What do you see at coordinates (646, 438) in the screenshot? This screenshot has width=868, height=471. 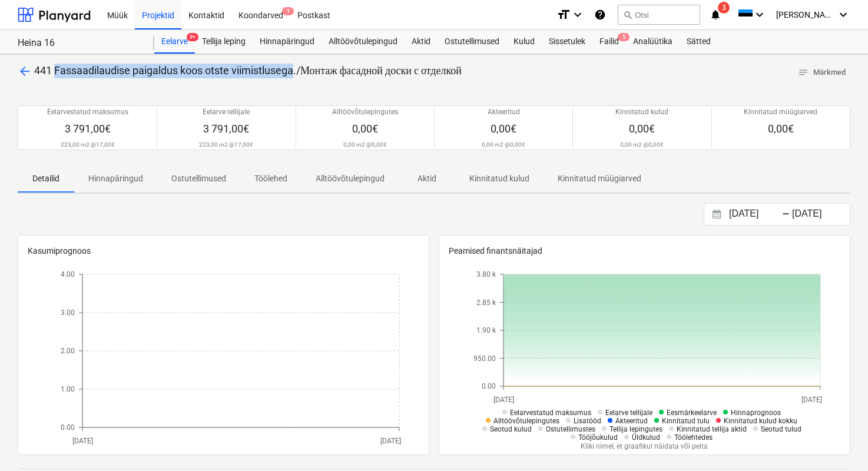 I see `span: Üldkulud` at bounding box center [646, 438].